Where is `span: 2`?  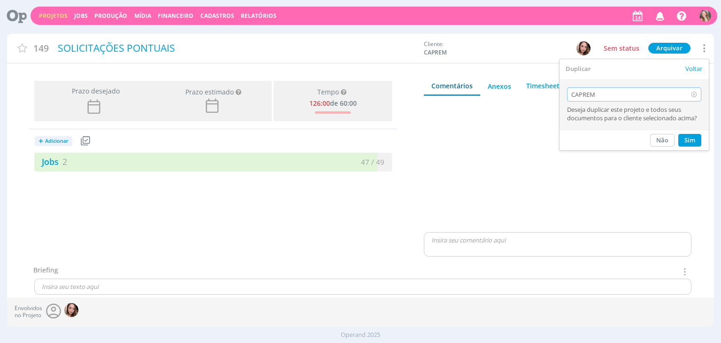
span: 2 is located at coordinates (65, 161).